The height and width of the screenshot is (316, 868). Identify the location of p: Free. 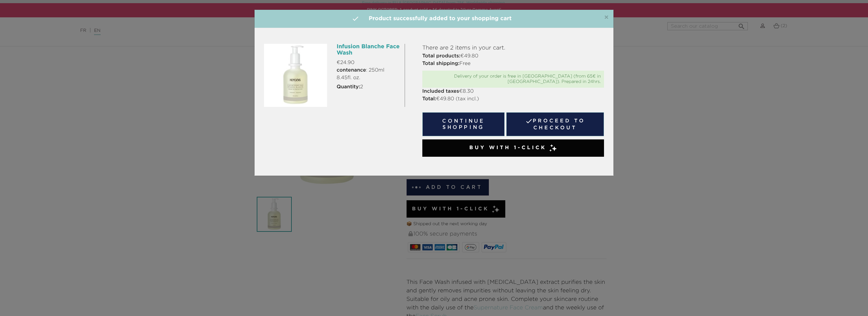
(513, 63).